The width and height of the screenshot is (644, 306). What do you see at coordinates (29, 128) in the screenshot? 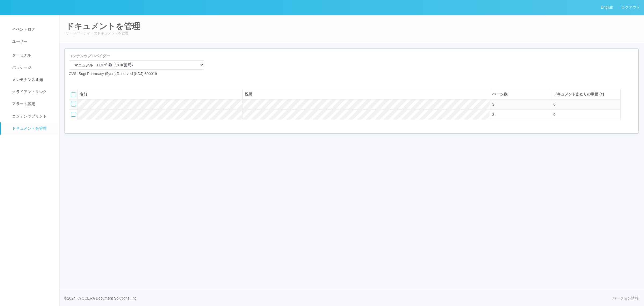
I see `span: ドキュメントを管理` at bounding box center [29, 128].